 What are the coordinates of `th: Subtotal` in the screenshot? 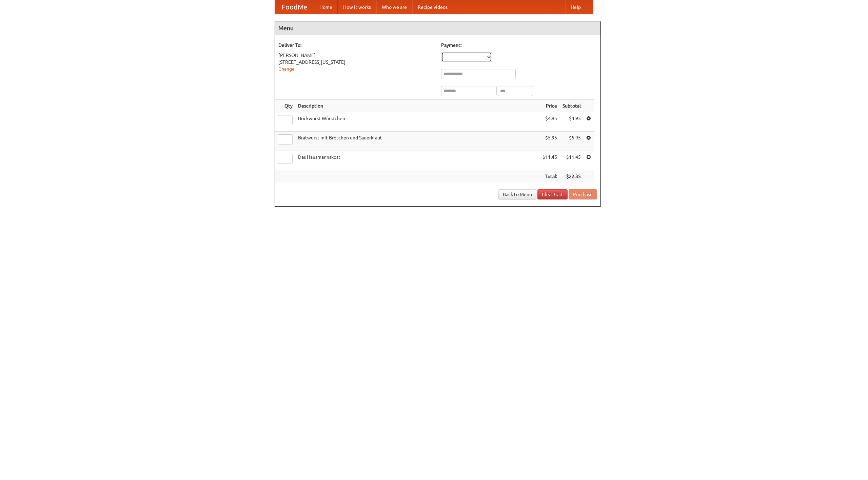 It's located at (572, 106).